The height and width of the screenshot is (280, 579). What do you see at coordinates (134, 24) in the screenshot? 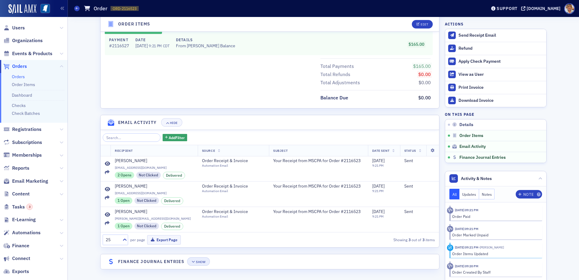
I see `h4: Order Items` at bounding box center [134, 24].